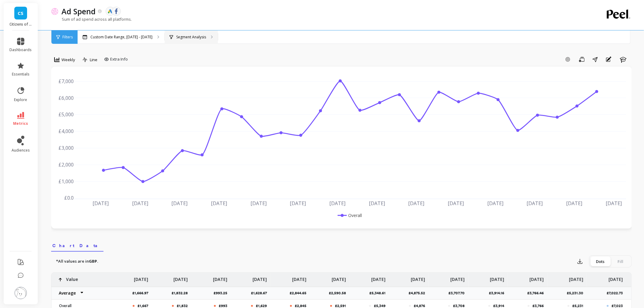 This screenshot has width=644, height=308. Describe the element at coordinates (72, 277) in the screenshot. I see `p: Value` at that location.